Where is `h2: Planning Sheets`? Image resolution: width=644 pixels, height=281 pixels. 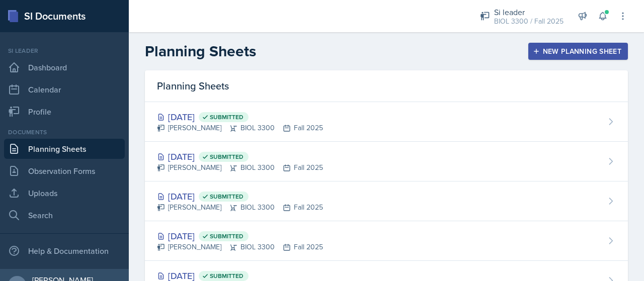 h2: Planning Sheets is located at coordinates (200, 51).